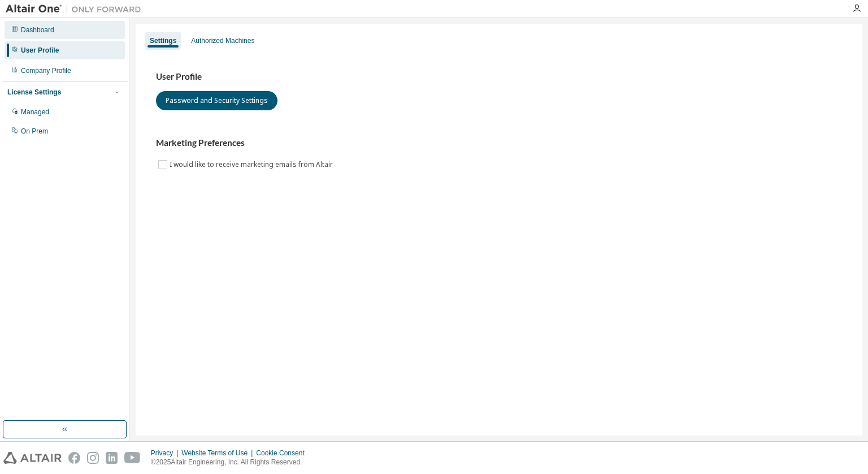 This screenshot has width=868, height=474. Describe the element at coordinates (45, 70) in the screenshot. I see `div: Company Profile` at that location.